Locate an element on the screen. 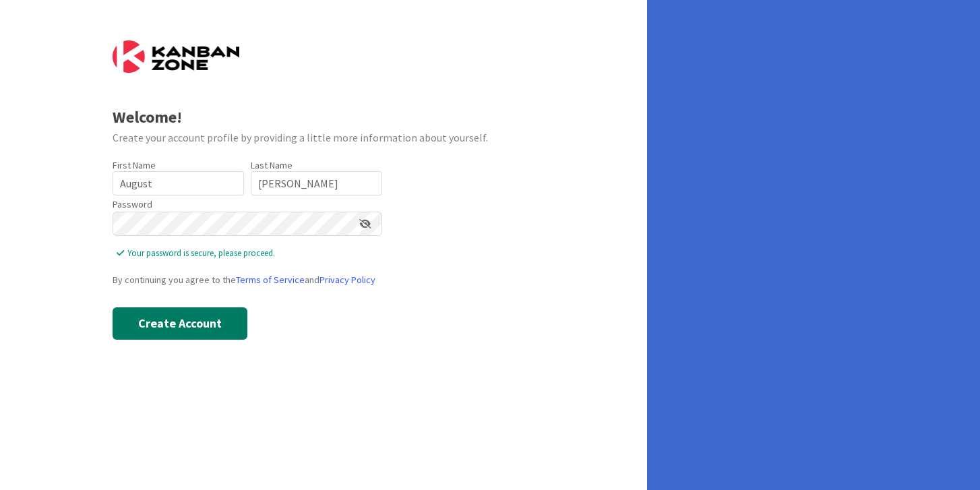 The image size is (980, 490). div: By continuing you agree to the and is located at coordinates (323, 280).